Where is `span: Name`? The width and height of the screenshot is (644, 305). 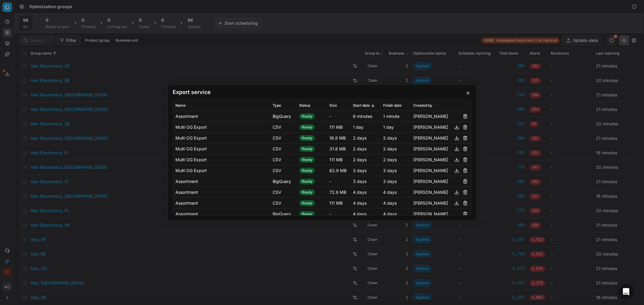
span: Name is located at coordinates (180, 106).